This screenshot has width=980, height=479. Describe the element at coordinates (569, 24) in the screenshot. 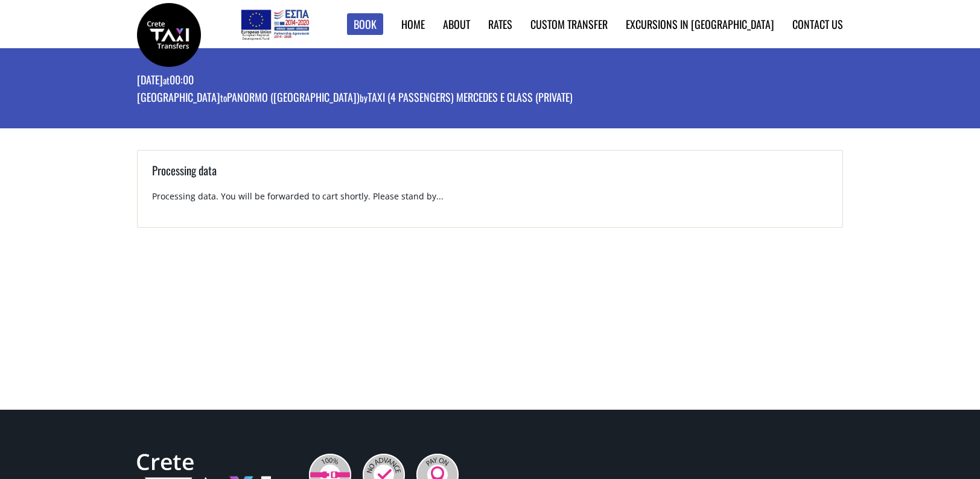

I see `a: Custom Transfer` at that location.